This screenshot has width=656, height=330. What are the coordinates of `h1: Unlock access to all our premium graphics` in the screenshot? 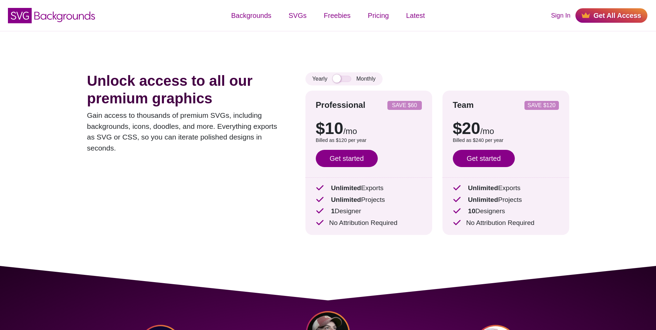 It's located at (186, 90).